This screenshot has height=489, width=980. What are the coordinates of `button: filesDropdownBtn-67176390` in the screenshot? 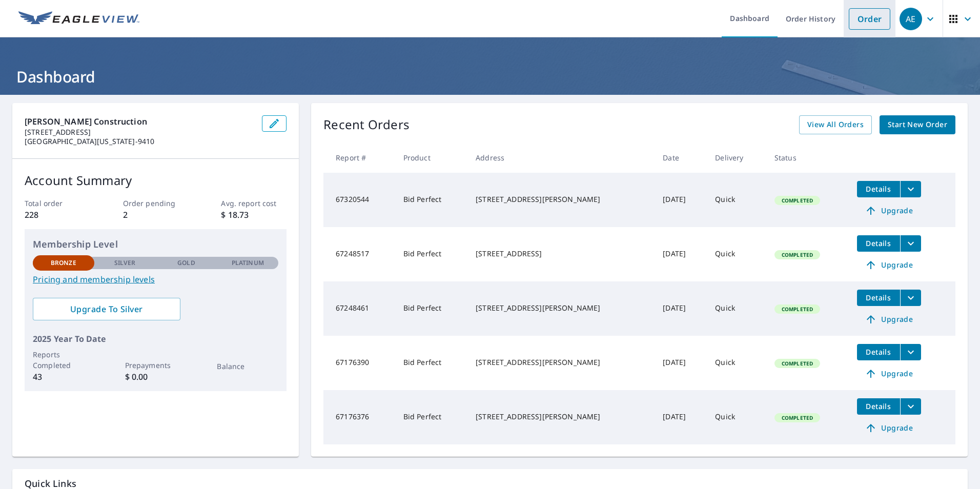 It's located at (910, 352).